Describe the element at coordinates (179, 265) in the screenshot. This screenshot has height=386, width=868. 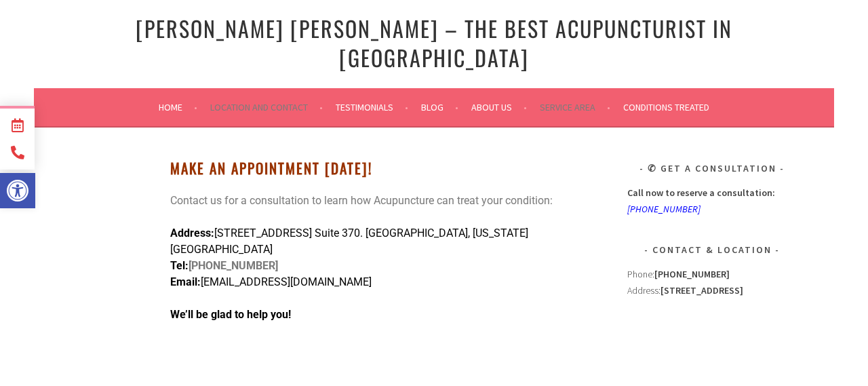
I see `span: Tel:` at that location.